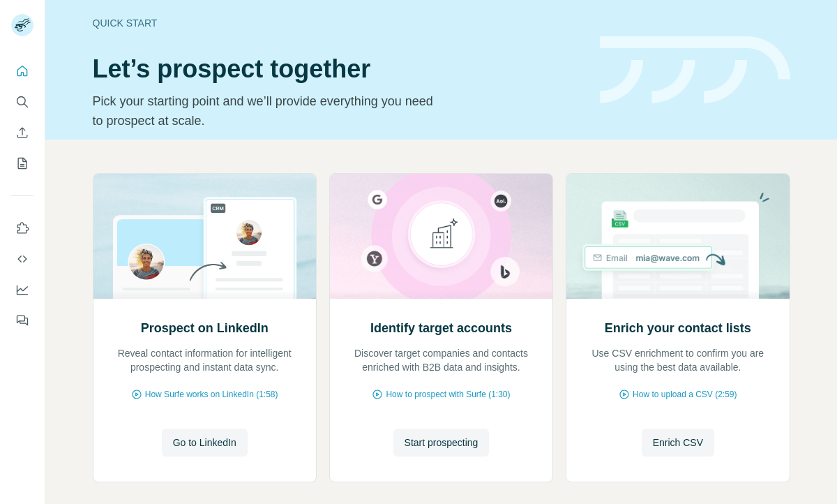  What do you see at coordinates (22, 102) in the screenshot?
I see `button: Search` at bounding box center [22, 102].